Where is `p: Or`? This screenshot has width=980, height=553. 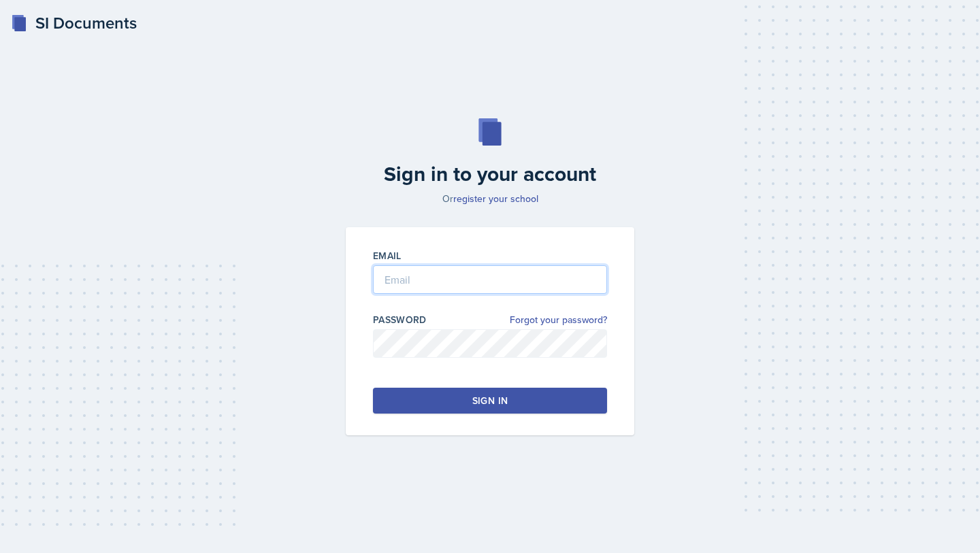 p: Or is located at coordinates (490, 199).